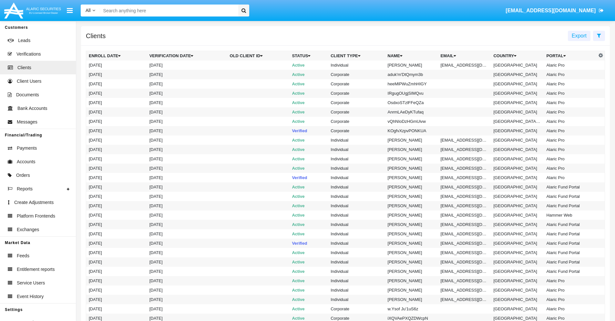 The image size is (615, 321). I want to click on td: OsdxoSTzlFFeQZa, so click(412, 102).